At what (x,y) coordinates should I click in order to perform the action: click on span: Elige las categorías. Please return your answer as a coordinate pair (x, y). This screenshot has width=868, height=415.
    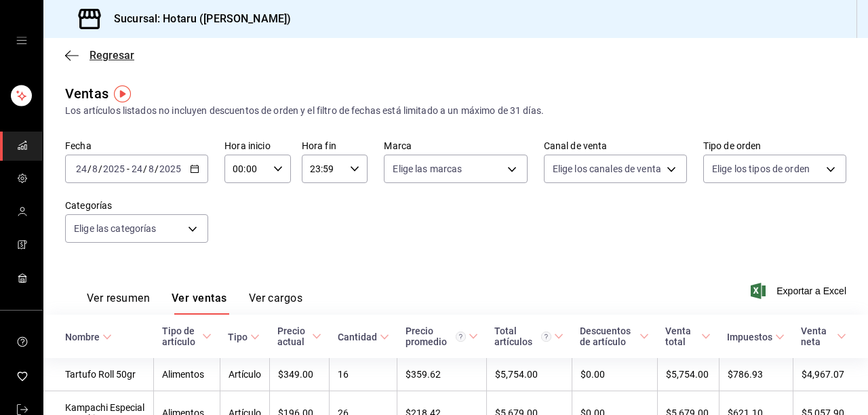
    Looking at the image, I should click on (115, 228).